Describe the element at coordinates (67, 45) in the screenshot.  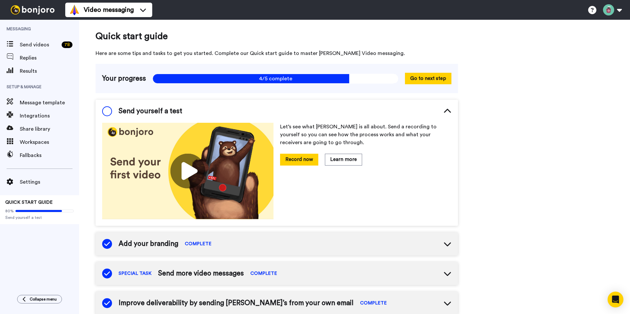
I see `div: 78` at that location.